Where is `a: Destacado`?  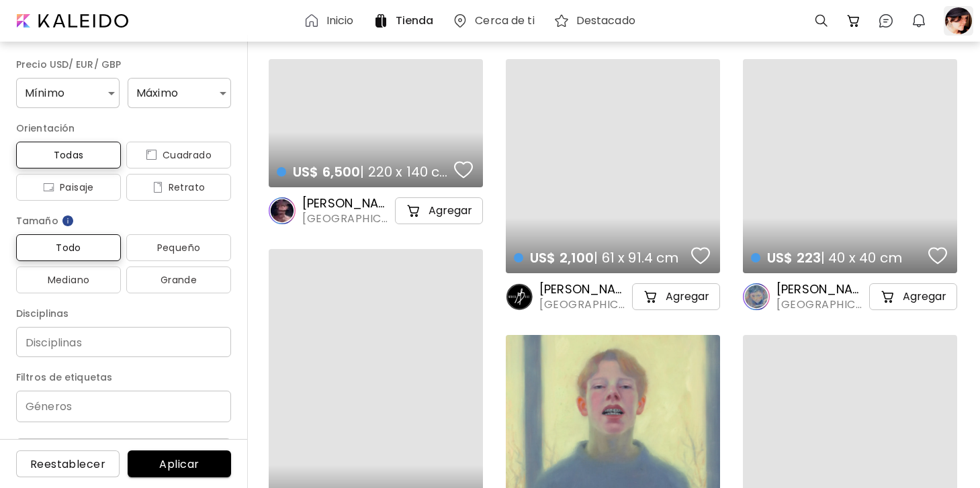
a: Destacado is located at coordinates (597, 21).